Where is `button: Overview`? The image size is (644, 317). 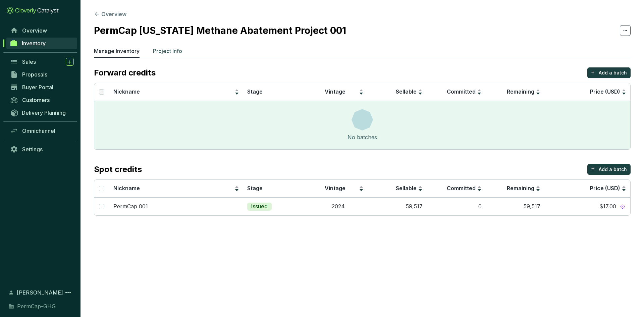
button: Overview is located at coordinates (110, 14).